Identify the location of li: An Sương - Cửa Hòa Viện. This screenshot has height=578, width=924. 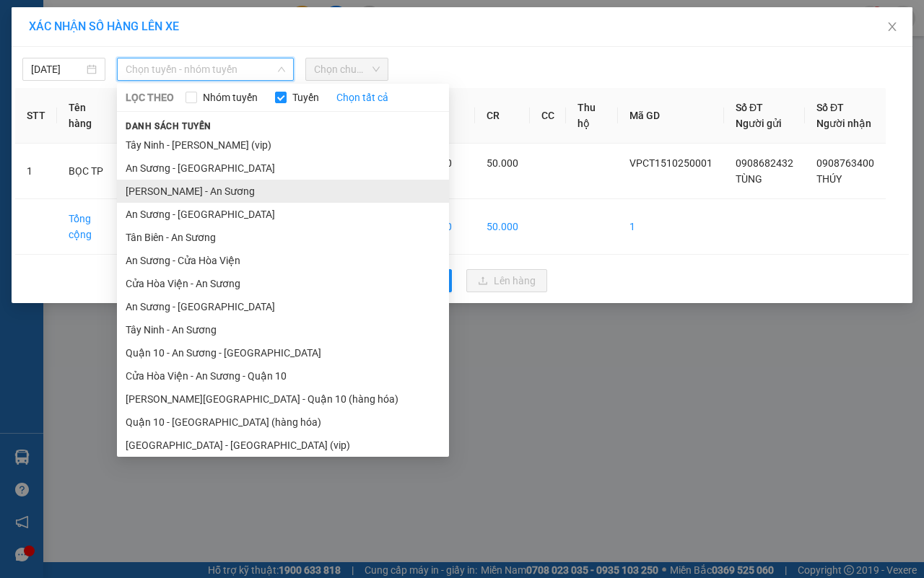
(283, 260).